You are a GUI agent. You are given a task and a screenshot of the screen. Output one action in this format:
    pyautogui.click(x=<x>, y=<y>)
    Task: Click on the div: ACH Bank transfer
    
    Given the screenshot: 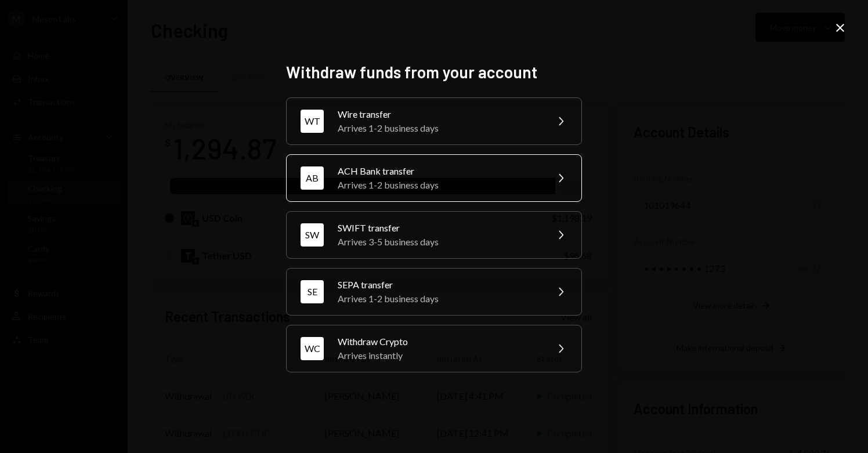 What is the action you would take?
    pyautogui.click(x=439, y=171)
    